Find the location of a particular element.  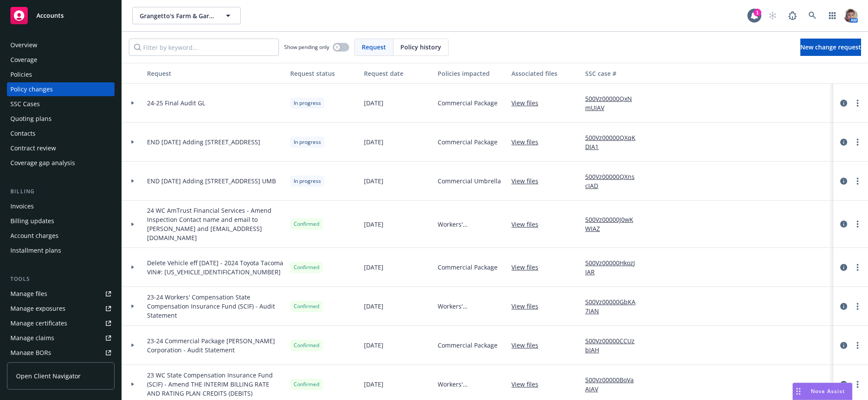

div: Manage certificates is located at coordinates (39, 323).